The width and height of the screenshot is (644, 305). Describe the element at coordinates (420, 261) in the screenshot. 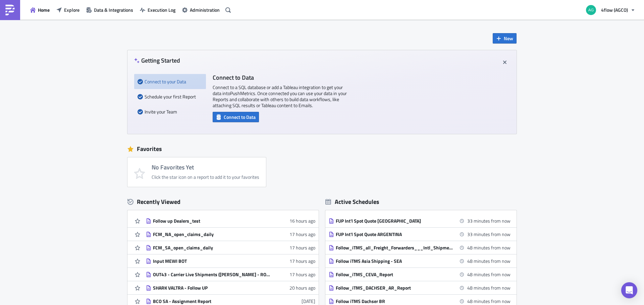

I see `a: Follow iTMS Asia Shipping - SEA48 minutes from now` at that location.